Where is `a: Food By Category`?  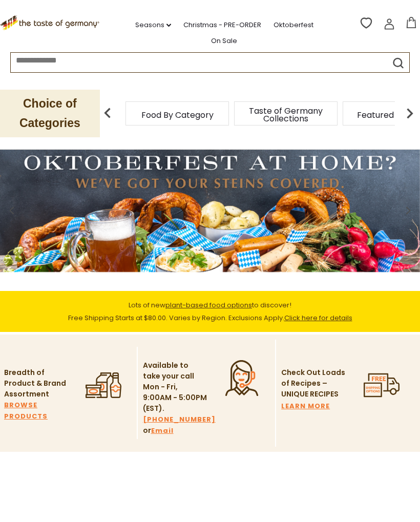
a: Food By Category is located at coordinates (177, 115).